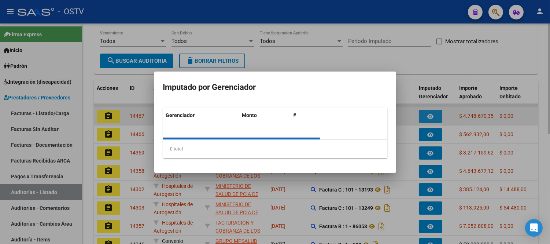 This screenshot has height=244, width=550. What do you see at coordinates (275, 149) in the screenshot?
I see `div: 0 total` at bounding box center [275, 149].